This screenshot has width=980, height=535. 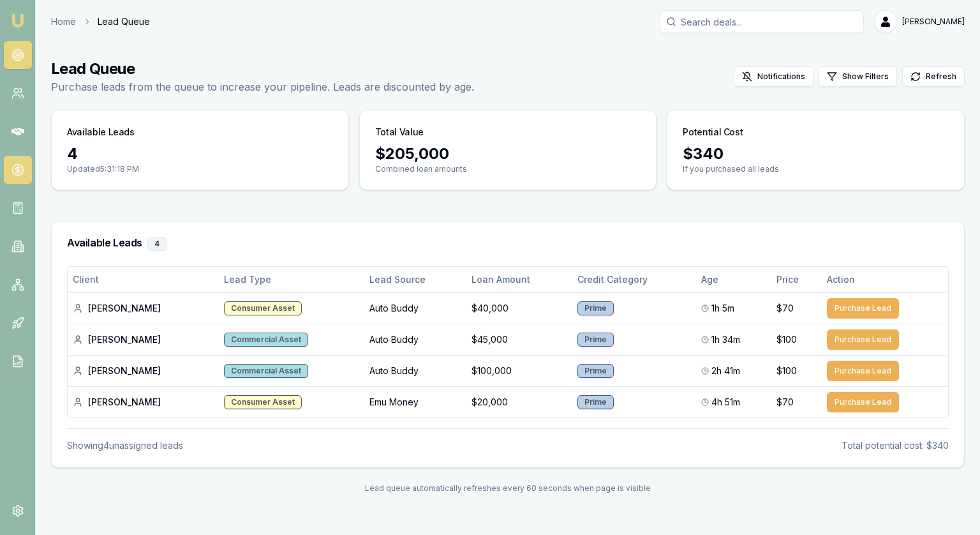 What do you see at coordinates (796, 279) in the screenshot?
I see `th: Price` at bounding box center [796, 279].